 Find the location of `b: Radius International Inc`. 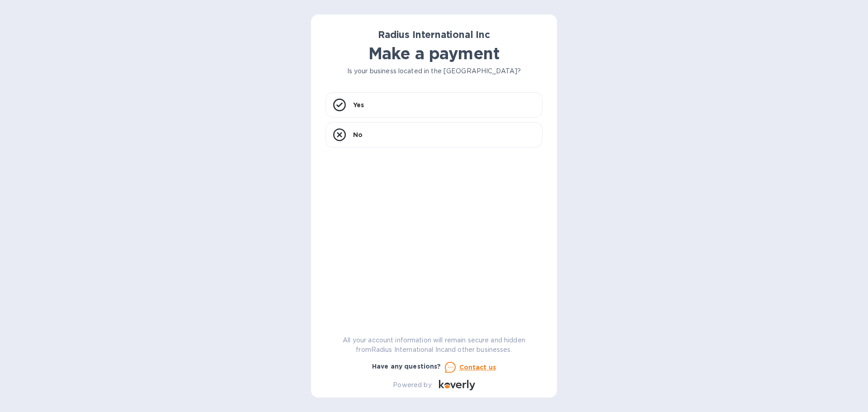

b: Radius International Inc is located at coordinates (434, 35).